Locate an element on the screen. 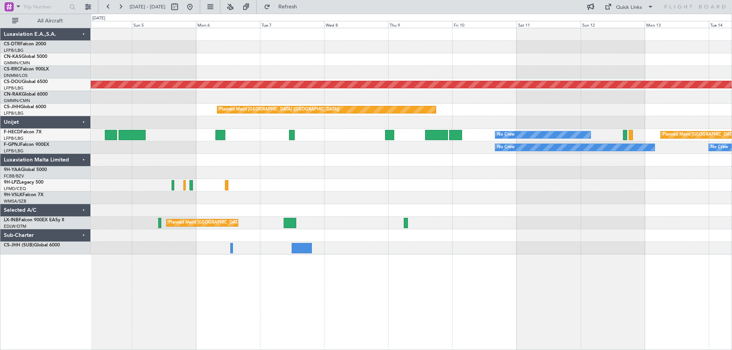 The image size is (732, 350). span: Refresh is located at coordinates (288, 7).